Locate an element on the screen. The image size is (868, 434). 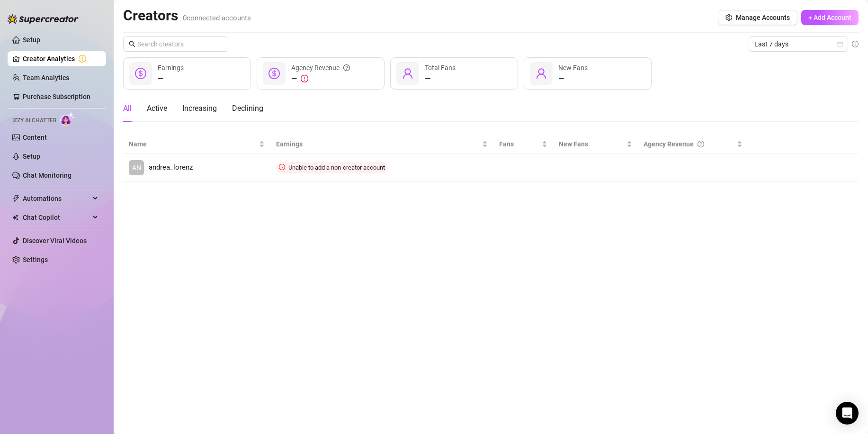
span: Automations is located at coordinates (57, 199).